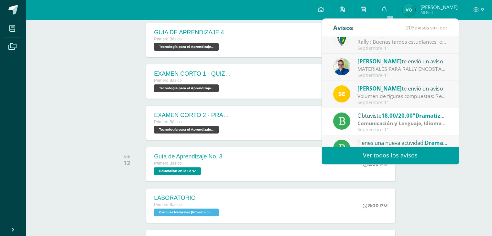 This screenshot has height=236, width=492. What do you see at coordinates (127, 157) in the screenshot?
I see `div: VIE` at bounding box center [127, 157].